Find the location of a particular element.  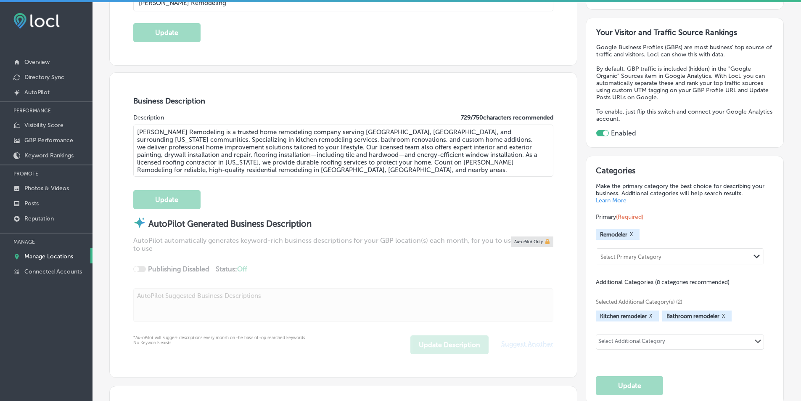

label: 729 / 750 characters recommended is located at coordinates (507, 117).